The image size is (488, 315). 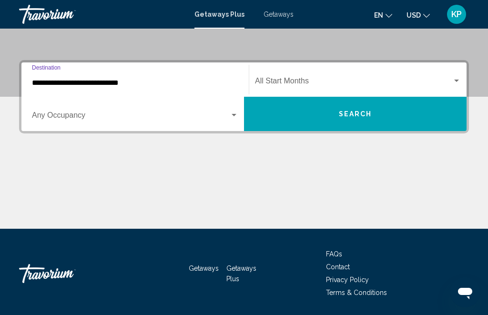 I want to click on a: FAQs, so click(x=334, y=254).